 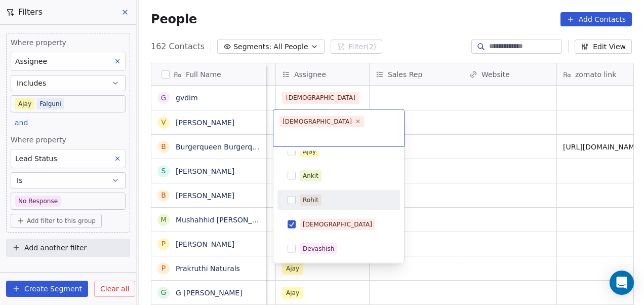 What do you see at coordinates (318, 248) in the screenshot?
I see `div: Devashish` at bounding box center [318, 248].